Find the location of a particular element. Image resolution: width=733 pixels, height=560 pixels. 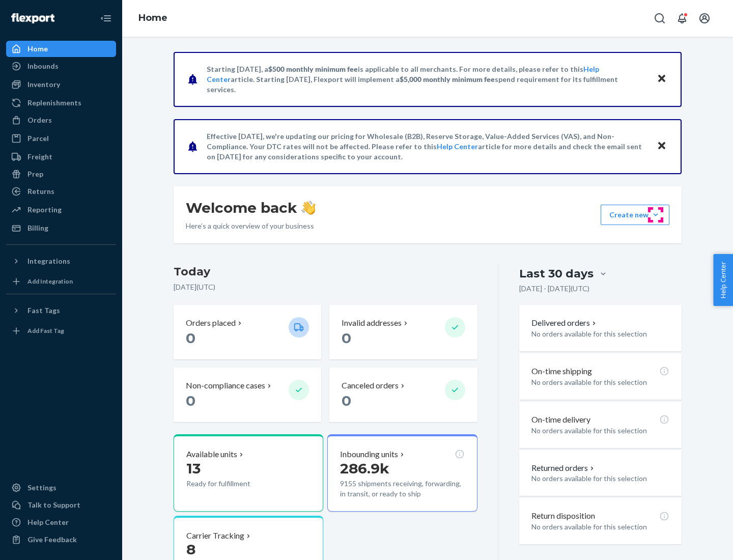

div: Give Feedback is located at coordinates (52, 540).